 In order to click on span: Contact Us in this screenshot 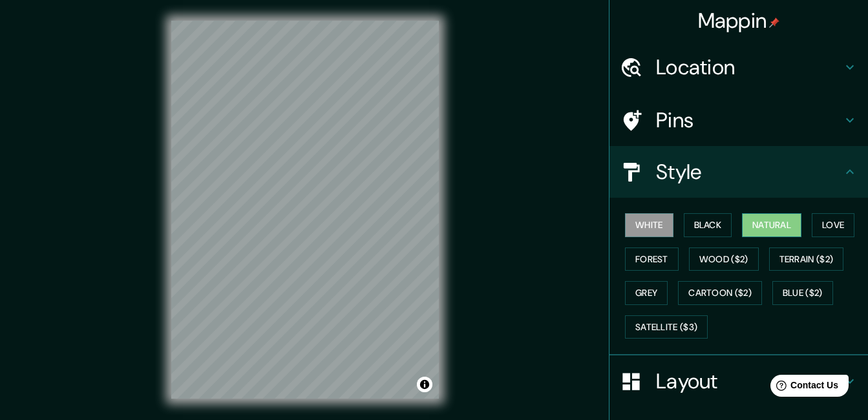, I will do `click(61, 16)`.